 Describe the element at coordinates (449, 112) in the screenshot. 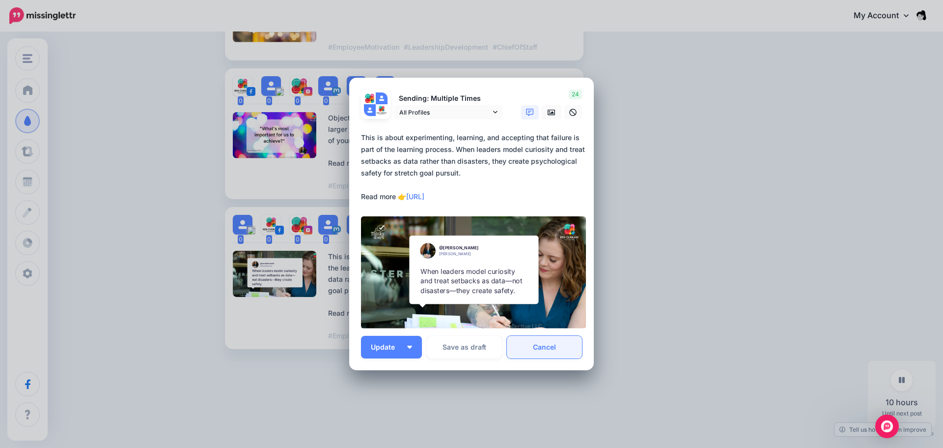

I see `a: All Profiles` at that location.